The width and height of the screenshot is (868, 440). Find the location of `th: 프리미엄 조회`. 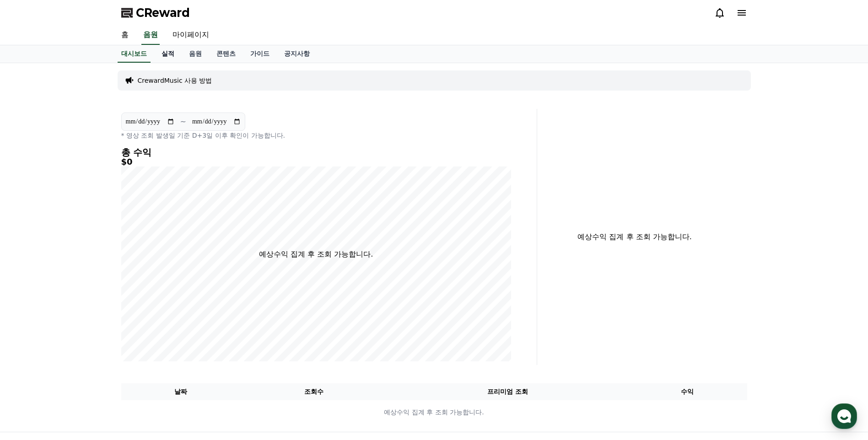

th: 프리미엄 조회 is located at coordinates (507, 391).